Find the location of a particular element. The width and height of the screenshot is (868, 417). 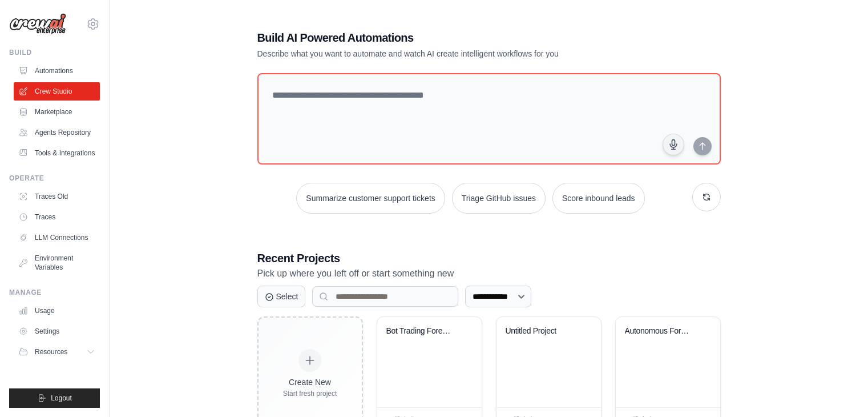

a: Usage is located at coordinates (57, 311).